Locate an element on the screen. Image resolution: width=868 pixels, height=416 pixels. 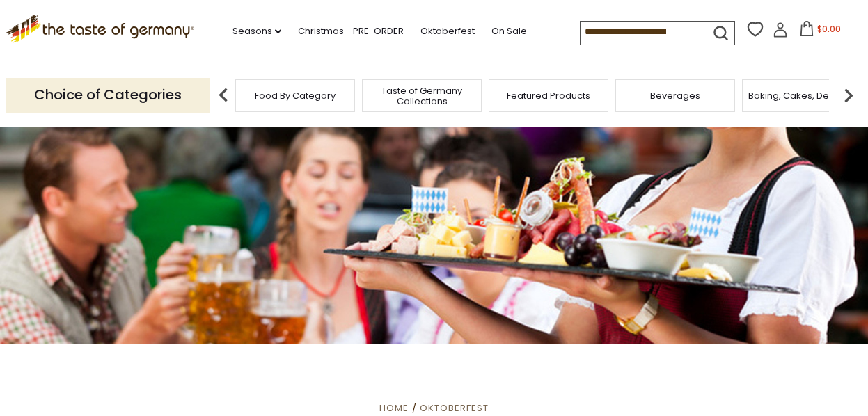
a: Food By Category is located at coordinates (295, 96).